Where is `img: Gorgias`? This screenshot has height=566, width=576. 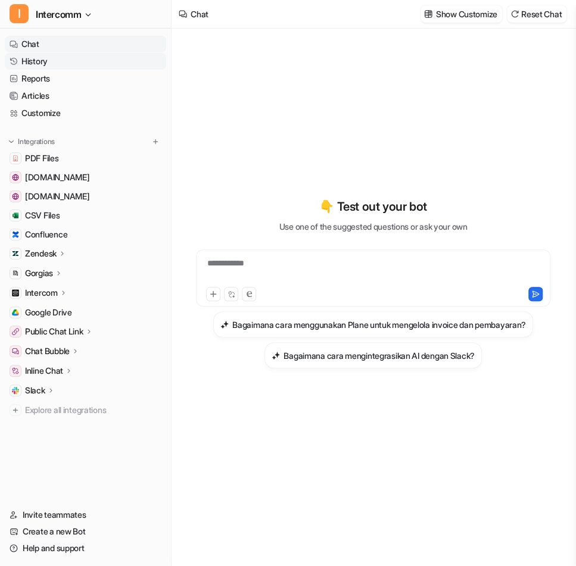
img: Gorgias is located at coordinates (15, 273).